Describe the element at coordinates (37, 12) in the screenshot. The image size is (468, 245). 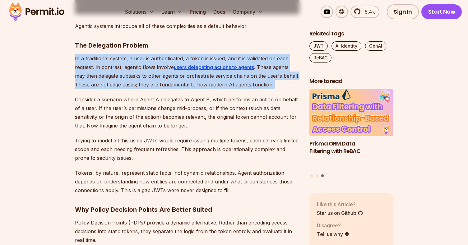
I see `img: Permit logo` at that location.